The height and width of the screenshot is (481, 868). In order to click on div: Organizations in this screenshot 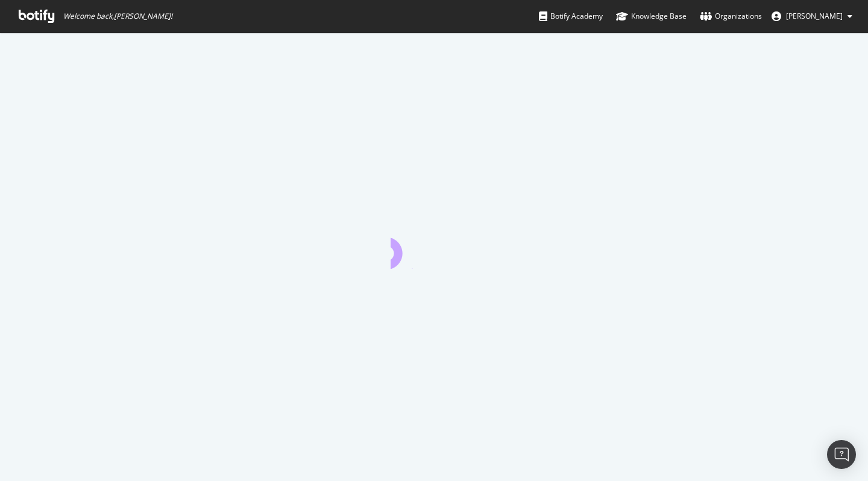, I will do `click(731, 16)`.